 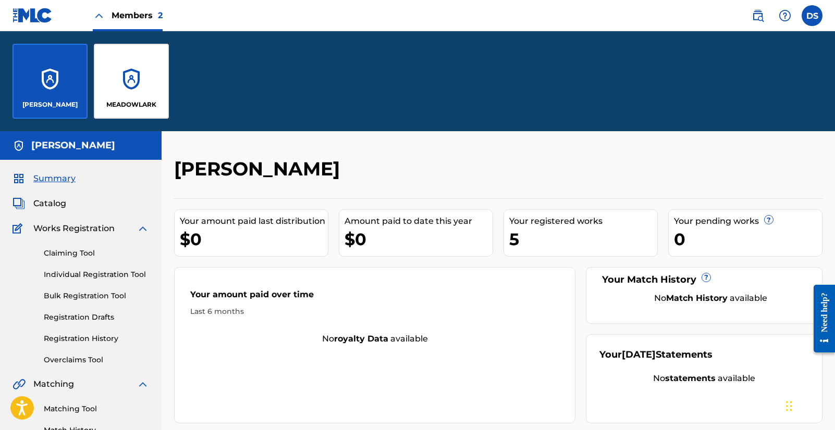 I want to click on span: Catalog, so click(x=50, y=204).